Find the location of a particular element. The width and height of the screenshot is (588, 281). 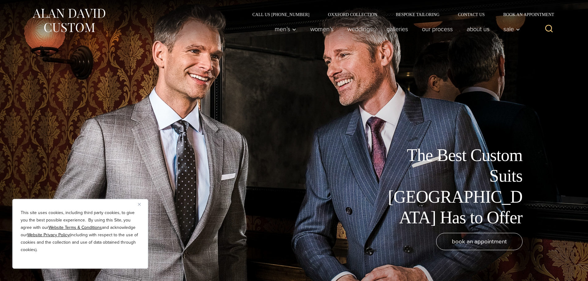

a: Contact Us is located at coordinates (471, 14).